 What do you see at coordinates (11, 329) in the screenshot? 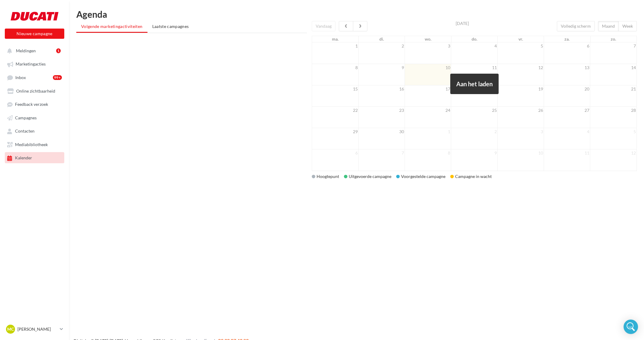
I see `span: MC` at bounding box center [11, 329].